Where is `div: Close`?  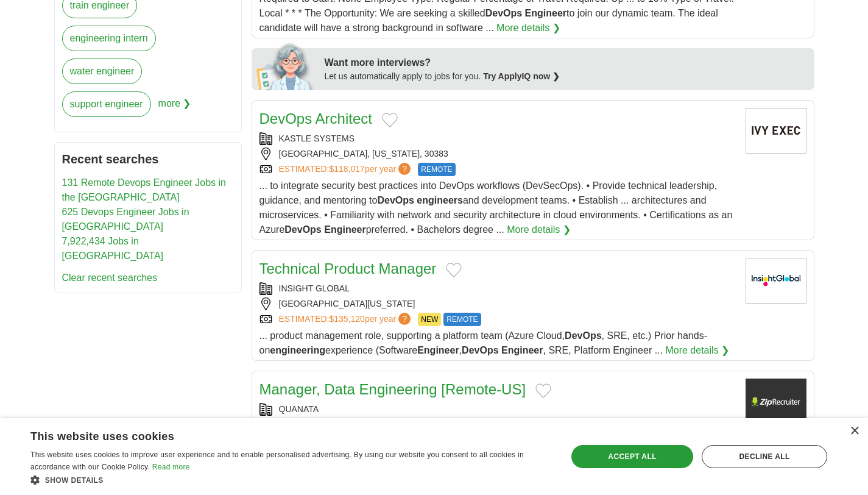 div: Close is located at coordinates (854, 430).